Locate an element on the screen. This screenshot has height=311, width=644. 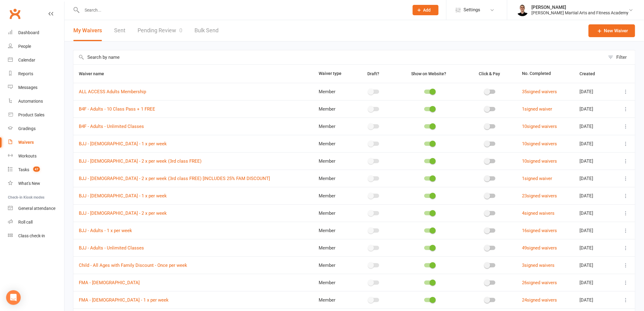
div: Waivers is located at coordinates (26, 142).